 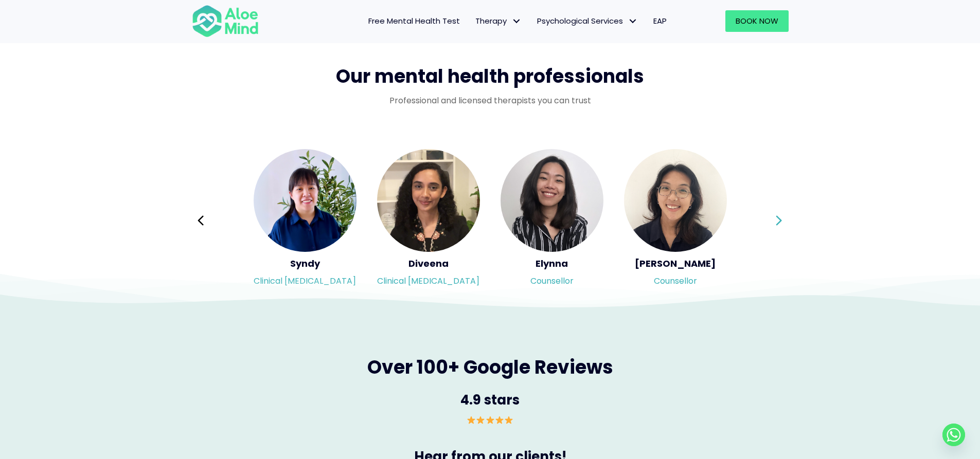 What do you see at coordinates (552, 201) in the screenshot?
I see `img: <h5>Elynna</h5><p>Counsellor</p>` at bounding box center [552, 201].